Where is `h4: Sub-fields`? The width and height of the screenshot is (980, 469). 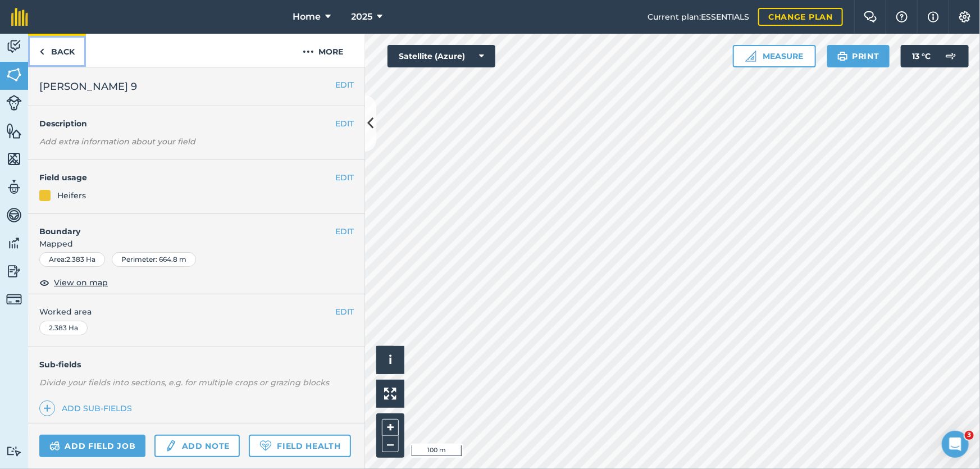
h4: Sub-fields is located at coordinates (196, 364).